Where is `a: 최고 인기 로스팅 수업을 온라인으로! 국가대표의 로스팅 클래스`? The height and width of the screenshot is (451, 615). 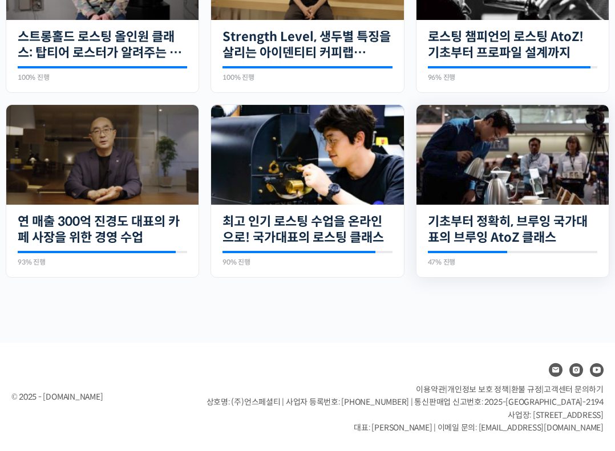 a: 최고 인기 로스팅 수업을 온라인으로! 국가대표의 로스팅 클래스 is located at coordinates (307, 229).